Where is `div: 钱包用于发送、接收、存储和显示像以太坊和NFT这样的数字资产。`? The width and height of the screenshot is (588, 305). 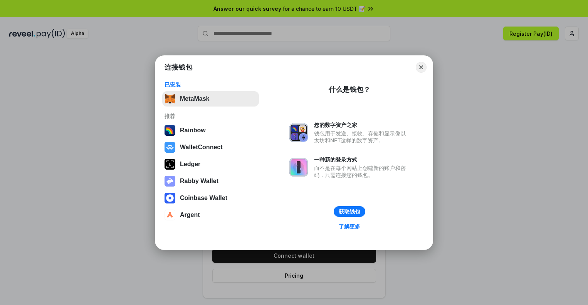
div: 钱包用于发送、接收、存储和显示像以太坊和NFT这样的数字资产。 is located at coordinates (362, 137).